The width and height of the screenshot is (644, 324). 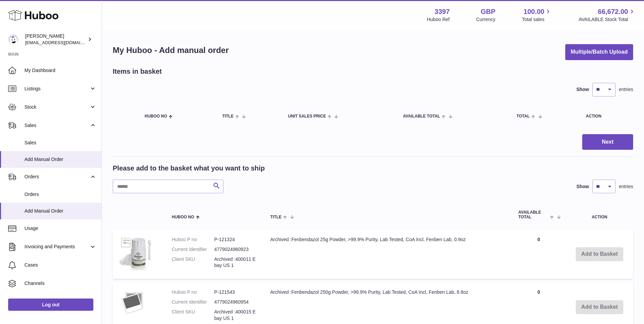 What do you see at coordinates (599, 52) in the screenshot?
I see `button: Multiple/Batch Upload` at bounding box center [599, 52].